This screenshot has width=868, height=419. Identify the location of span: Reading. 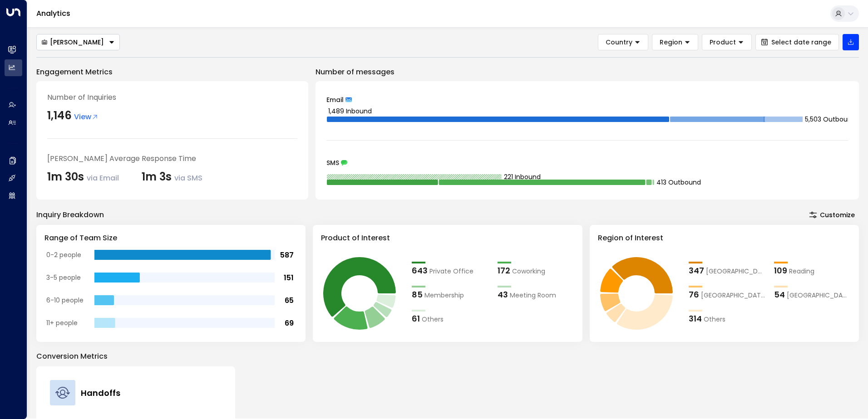
(802, 271).